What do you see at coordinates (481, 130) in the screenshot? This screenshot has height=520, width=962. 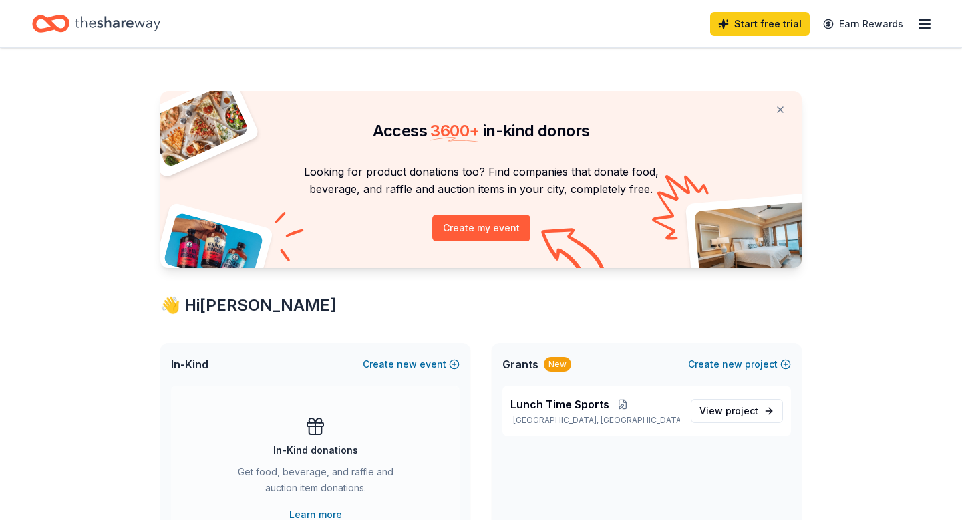 I see `span: Access in-kind donors` at bounding box center [481, 130].